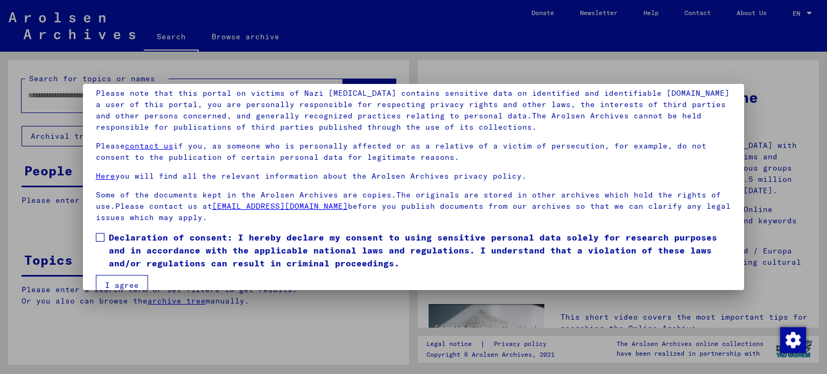  I want to click on p: Please if you, as someone who is personally affected or as a relative of a victim of persecution,..., so click(414, 152).